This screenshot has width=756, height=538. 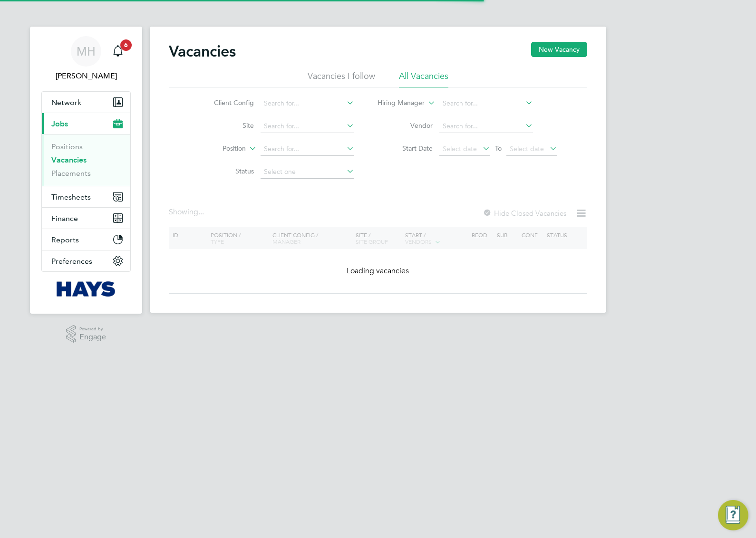 I want to click on a: Go to home page, so click(x=86, y=289).